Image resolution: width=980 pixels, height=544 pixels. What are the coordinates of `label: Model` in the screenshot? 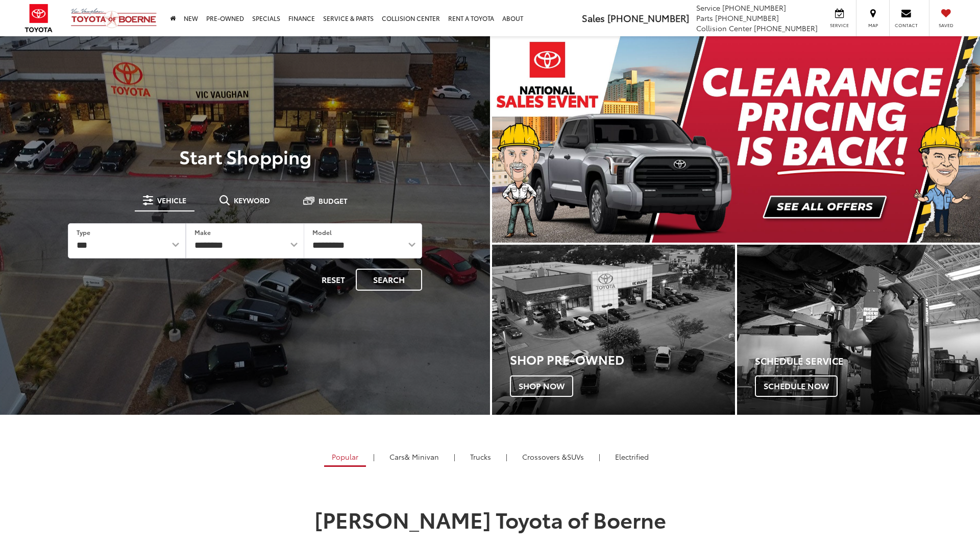 It's located at (322, 232).